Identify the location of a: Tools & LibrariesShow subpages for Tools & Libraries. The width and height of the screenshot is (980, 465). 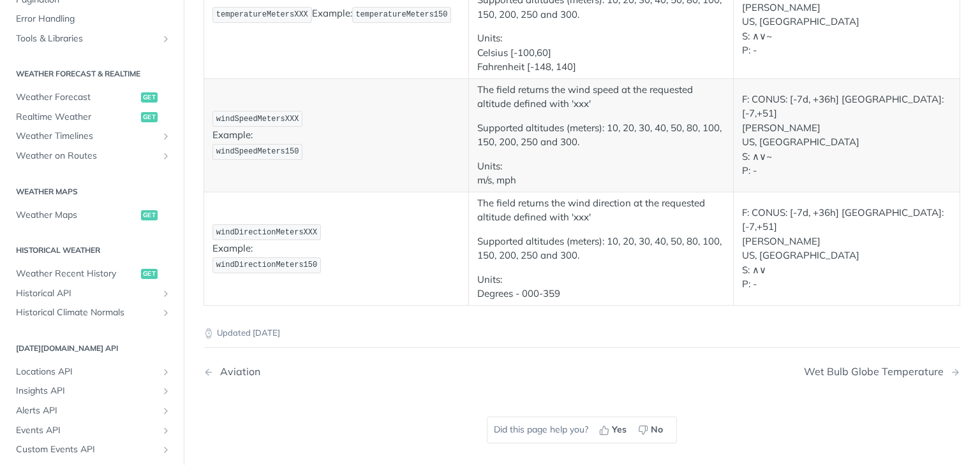
(92, 39).